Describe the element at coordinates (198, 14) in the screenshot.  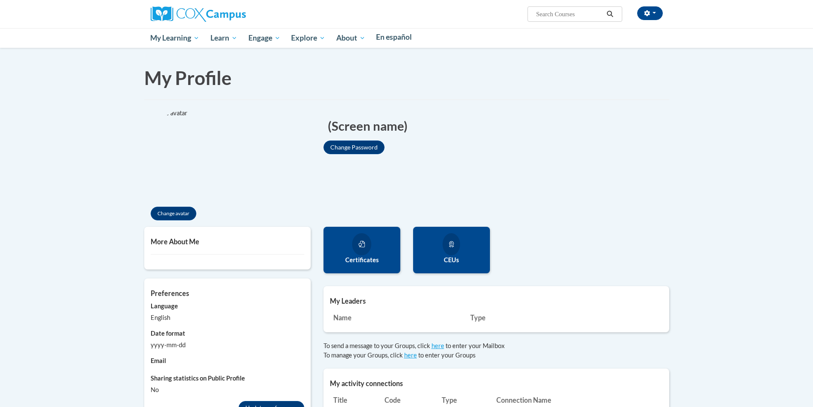
I see `img: Cox Campus` at that location.